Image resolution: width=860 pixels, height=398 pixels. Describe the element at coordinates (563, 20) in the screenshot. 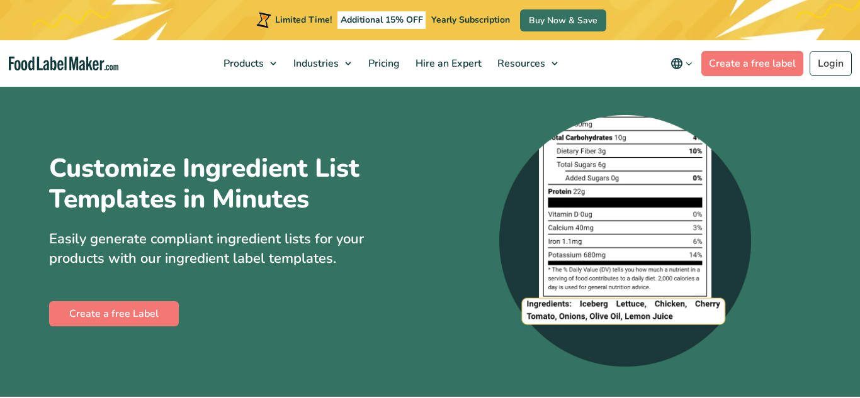

I see `a: Buy Now & Save` at that location.